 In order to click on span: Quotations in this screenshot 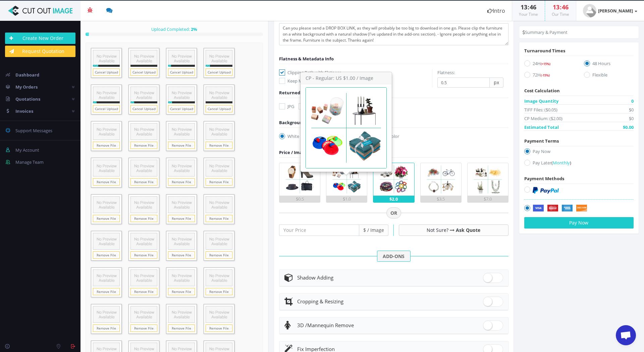, I will do `click(28, 99)`.